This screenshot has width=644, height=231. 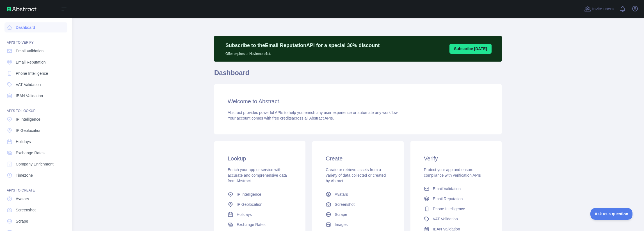 What do you see at coordinates (36, 96) in the screenshot?
I see `a: IBAN Validation` at bounding box center [36, 96].